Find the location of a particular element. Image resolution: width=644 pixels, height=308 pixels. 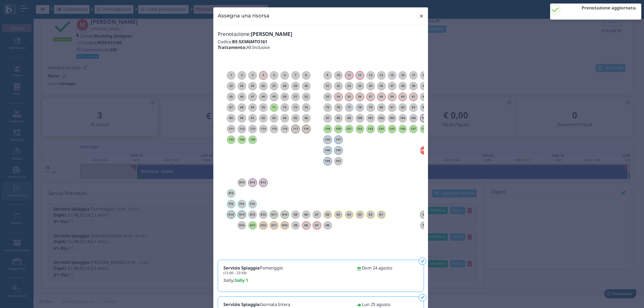

h6: G13 is located at coordinates (253, 215).